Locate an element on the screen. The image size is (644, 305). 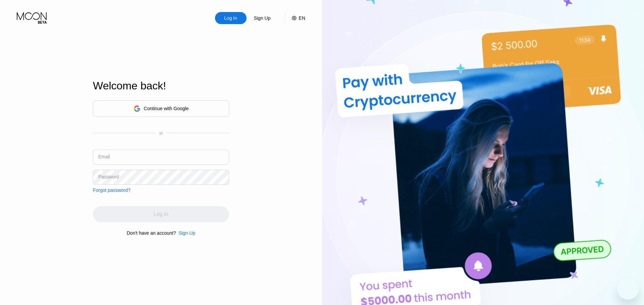
div: or is located at coordinates (161, 133).